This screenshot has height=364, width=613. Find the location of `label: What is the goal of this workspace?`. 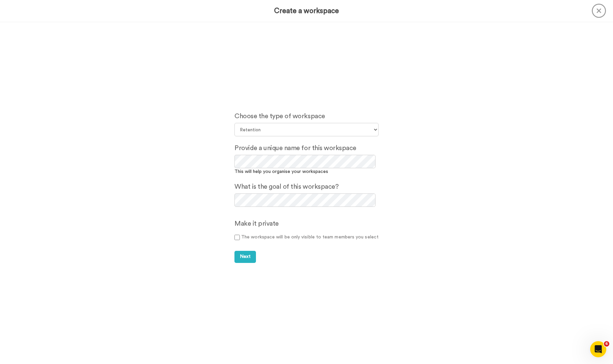

label: What is the goal of this workspace? is located at coordinates (287, 186).